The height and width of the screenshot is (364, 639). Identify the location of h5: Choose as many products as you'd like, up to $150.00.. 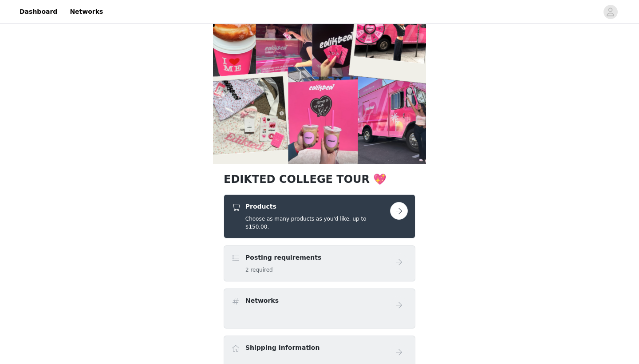
(317, 223).